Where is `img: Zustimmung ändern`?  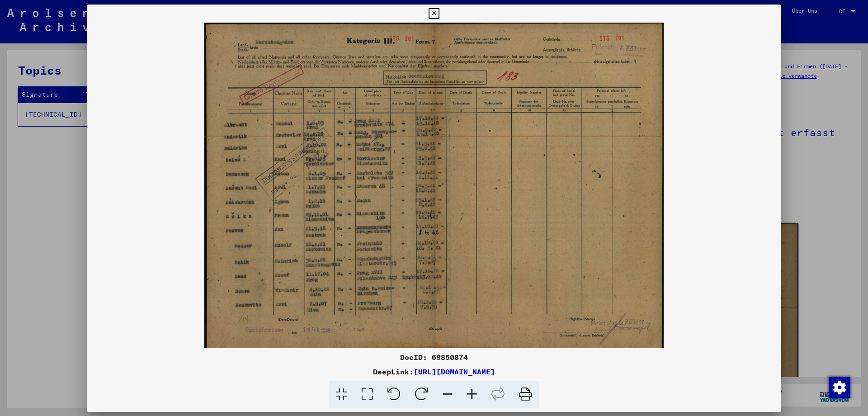
img: Zustimmung ändern is located at coordinates (840, 388).